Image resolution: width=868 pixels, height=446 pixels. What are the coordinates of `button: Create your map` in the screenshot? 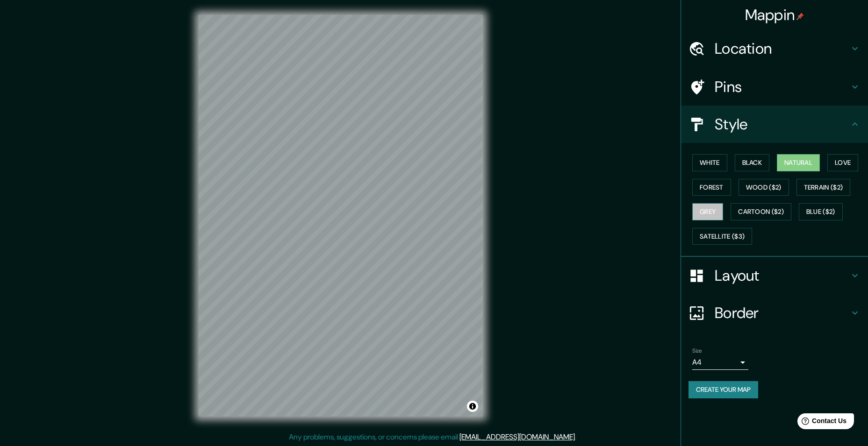 It's located at (723, 389).